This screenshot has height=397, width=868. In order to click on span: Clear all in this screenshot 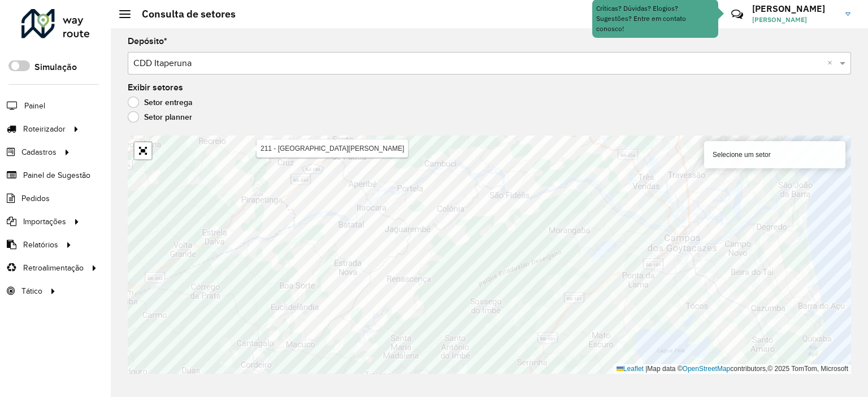, I will do `click(832, 63)`.